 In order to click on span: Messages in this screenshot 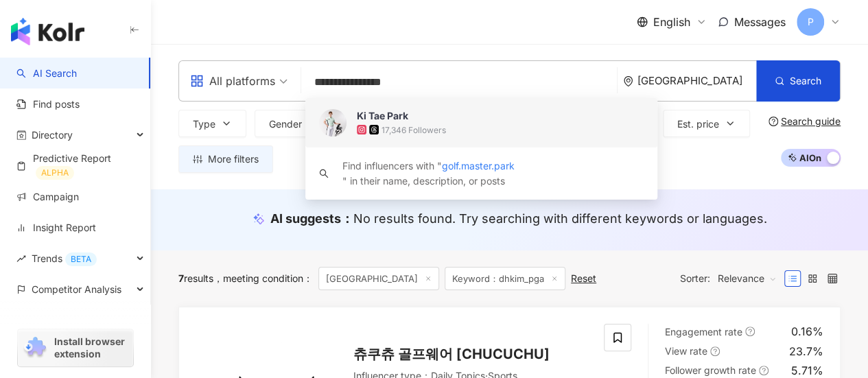, I will do `click(760, 22)`.